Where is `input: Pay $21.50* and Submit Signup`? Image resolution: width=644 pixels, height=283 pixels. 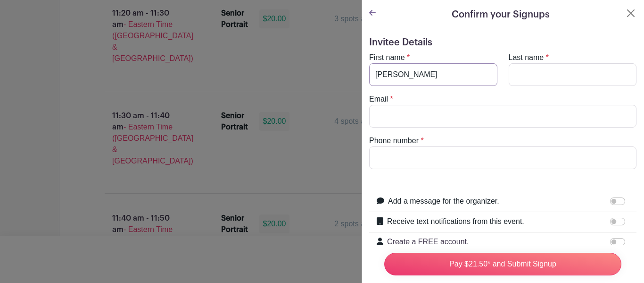 input: Pay $21.50* and Submit Signup is located at coordinates (503, 264).